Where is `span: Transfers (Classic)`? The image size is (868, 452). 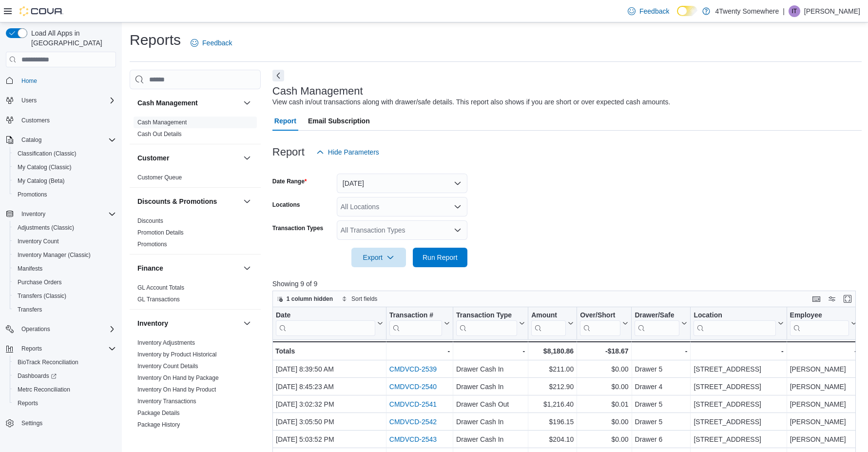
span: Transfers (Classic) is located at coordinates (65, 296).